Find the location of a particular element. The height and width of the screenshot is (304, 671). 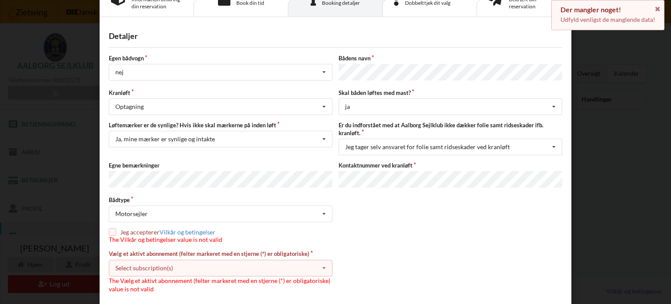

label: Jeg accepterer is located at coordinates (166, 232).